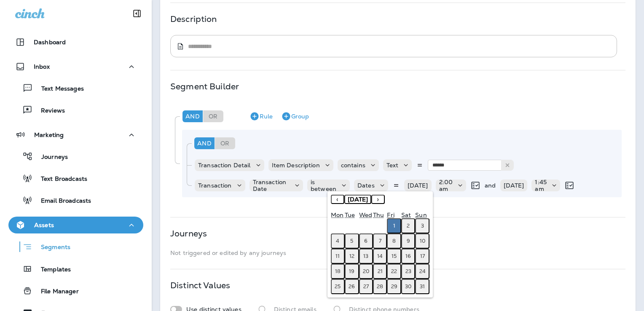 The height and width of the screenshot is (311, 644). I want to click on abbr: August 14, 2025, so click(380, 257).